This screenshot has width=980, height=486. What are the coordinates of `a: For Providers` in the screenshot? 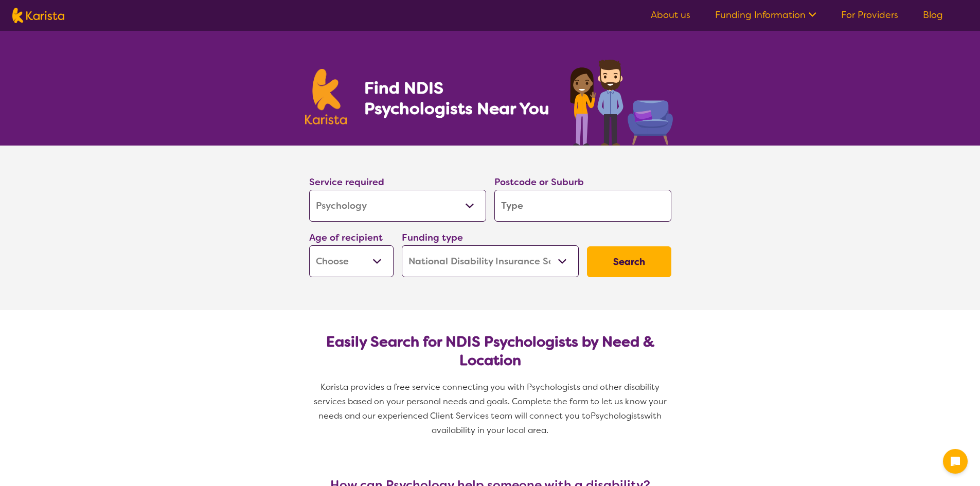 It's located at (869, 15).